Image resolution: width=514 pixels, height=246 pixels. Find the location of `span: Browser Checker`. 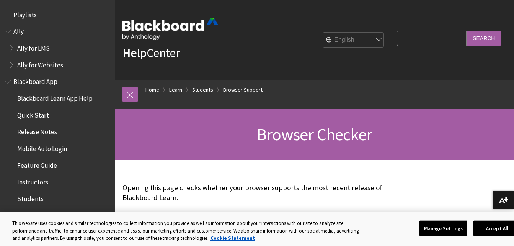

span: Browser Checker is located at coordinates (314, 134).